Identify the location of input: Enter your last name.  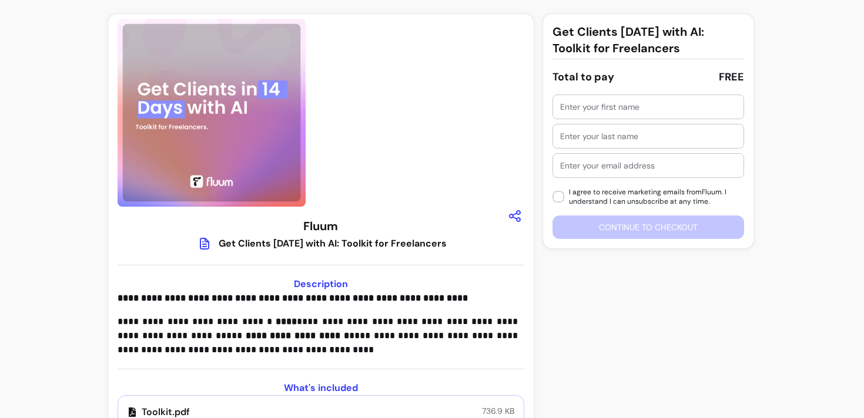
(648, 136).